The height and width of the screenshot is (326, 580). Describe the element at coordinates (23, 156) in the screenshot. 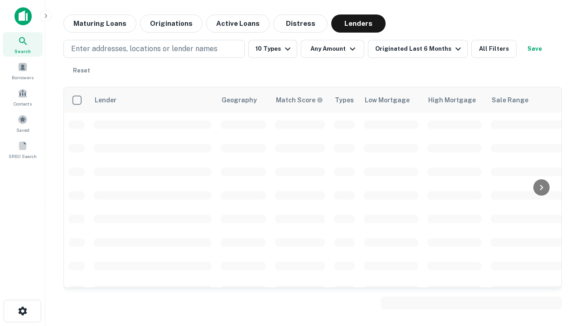

I see `span: SREO Search` at that location.